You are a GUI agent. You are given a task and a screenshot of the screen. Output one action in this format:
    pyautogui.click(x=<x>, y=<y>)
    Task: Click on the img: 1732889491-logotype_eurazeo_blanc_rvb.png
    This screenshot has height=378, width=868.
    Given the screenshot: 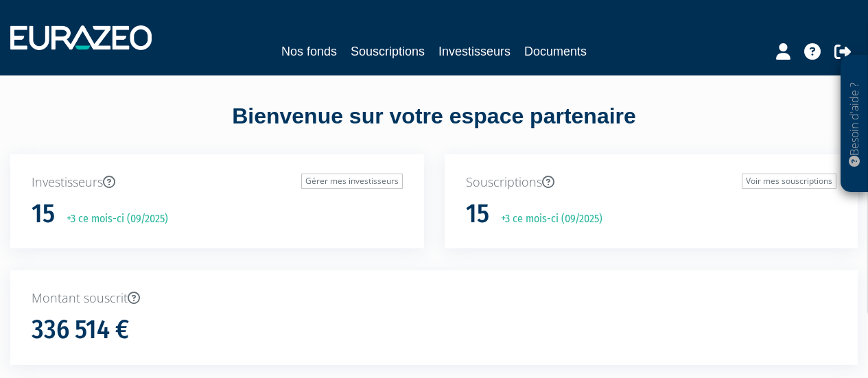 What is the action you would take?
    pyautogui.click(x=81, y=37)
    